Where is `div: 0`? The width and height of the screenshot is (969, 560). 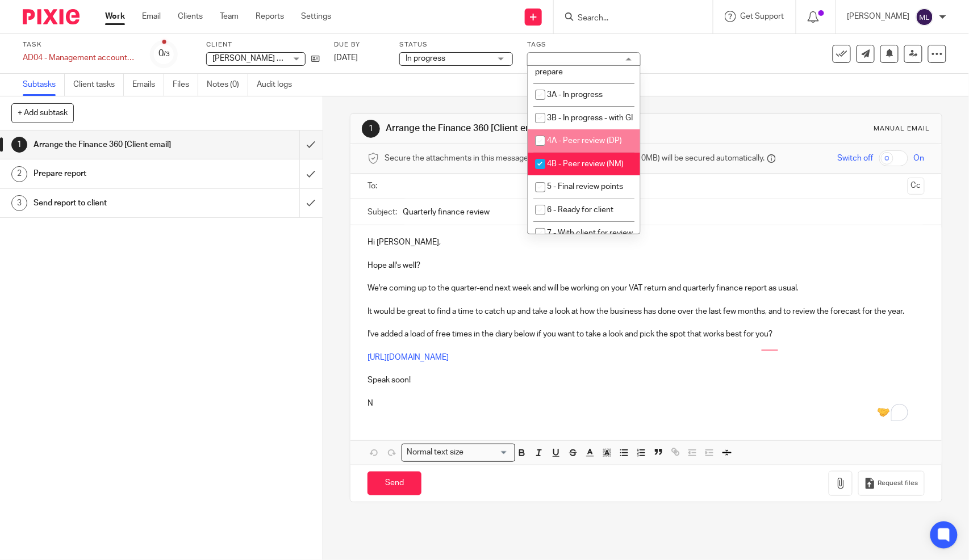
div: 0 is located at coordinates (164, 53).